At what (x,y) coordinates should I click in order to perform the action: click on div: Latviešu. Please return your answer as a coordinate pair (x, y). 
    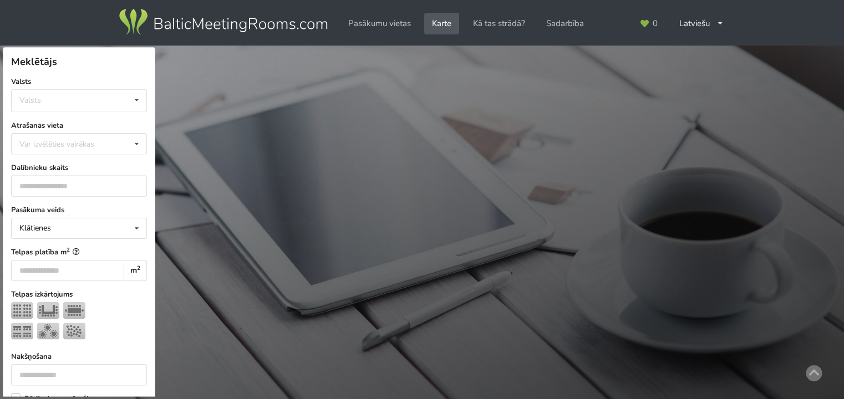
    Looking at the image, I should click on (702, 23).